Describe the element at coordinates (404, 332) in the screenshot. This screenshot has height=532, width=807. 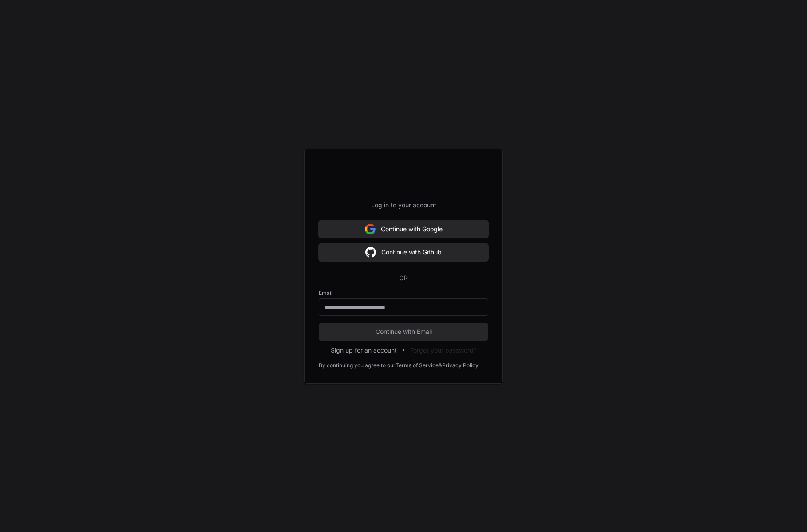
I see `button: Continue with Email` at that location.